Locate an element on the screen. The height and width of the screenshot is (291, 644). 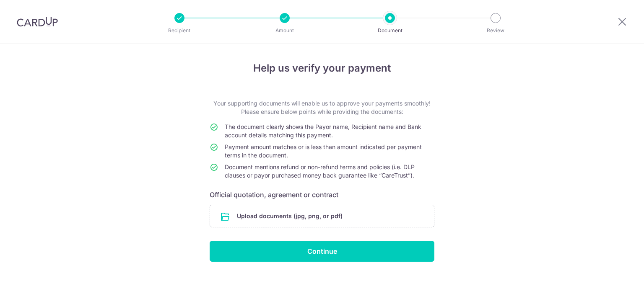
span: Payment amount matches or is less than amount indicated per payment terms in the document. is located at coordinates (323, 151).